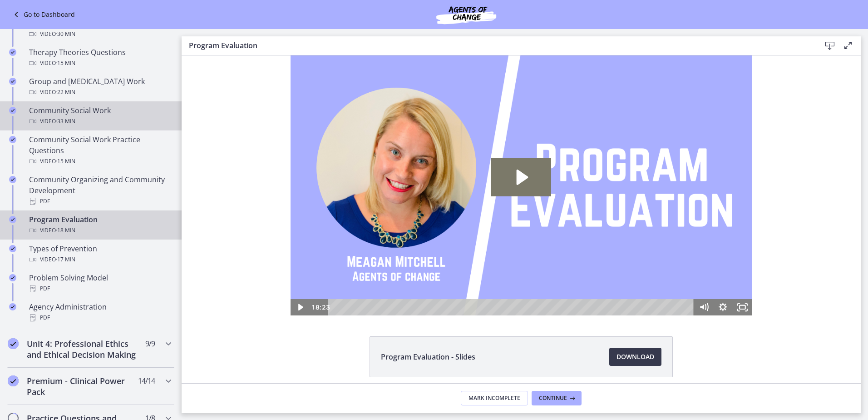 The height and width of the screenshot is (420, 868). What do you see at coordinates (150, 344) in the screenshot?
I see `span: 9 / 9` at bounding box center [150, 344].